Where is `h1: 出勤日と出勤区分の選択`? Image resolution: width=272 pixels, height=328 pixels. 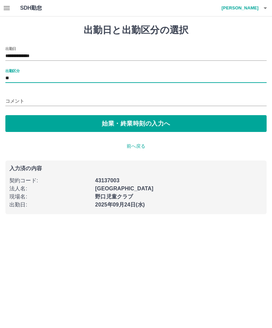 h1: 出勤日と出勤区分の選択 is located at coordinates (136, 30).